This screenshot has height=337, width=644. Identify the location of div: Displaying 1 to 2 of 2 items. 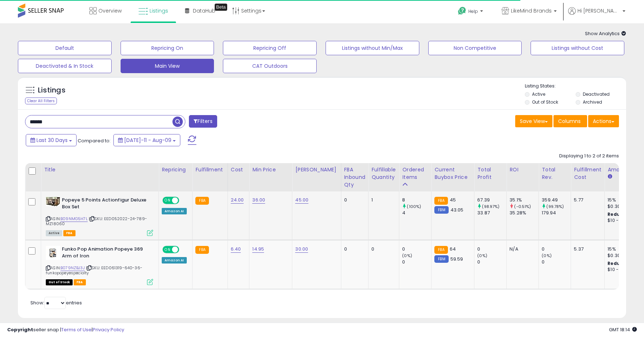
(589, 156).